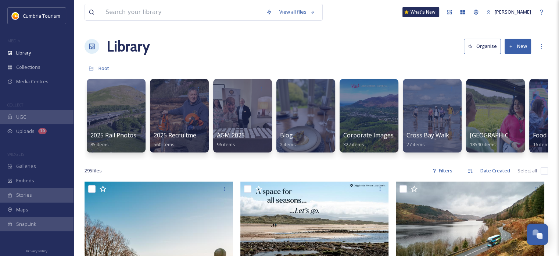  What do you see at coordinates (286, 135) in the screenshot?
I see `span: Blog` at bounding box center [286, 135].